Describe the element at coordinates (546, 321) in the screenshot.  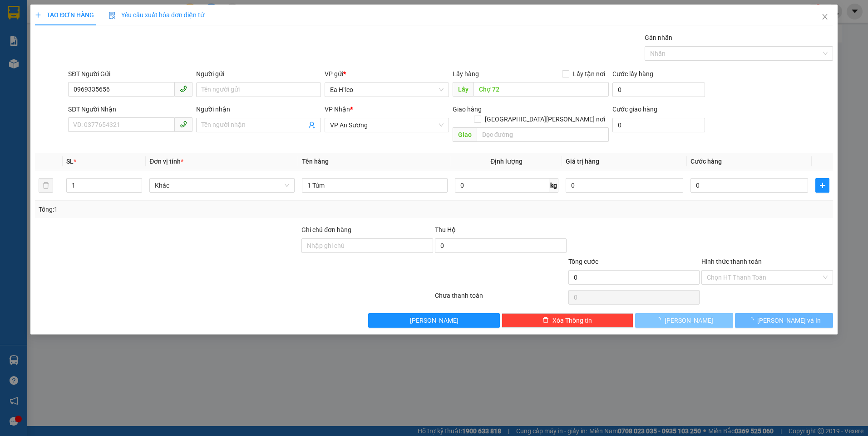
I see `span: delete` at that location.